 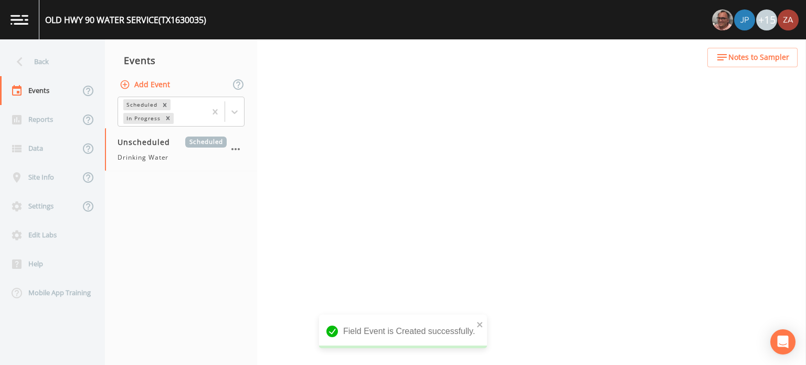 I want to click on img: ce2de1a43693809d2723ae48c4cbbdb0, so click(x=788, y=20).